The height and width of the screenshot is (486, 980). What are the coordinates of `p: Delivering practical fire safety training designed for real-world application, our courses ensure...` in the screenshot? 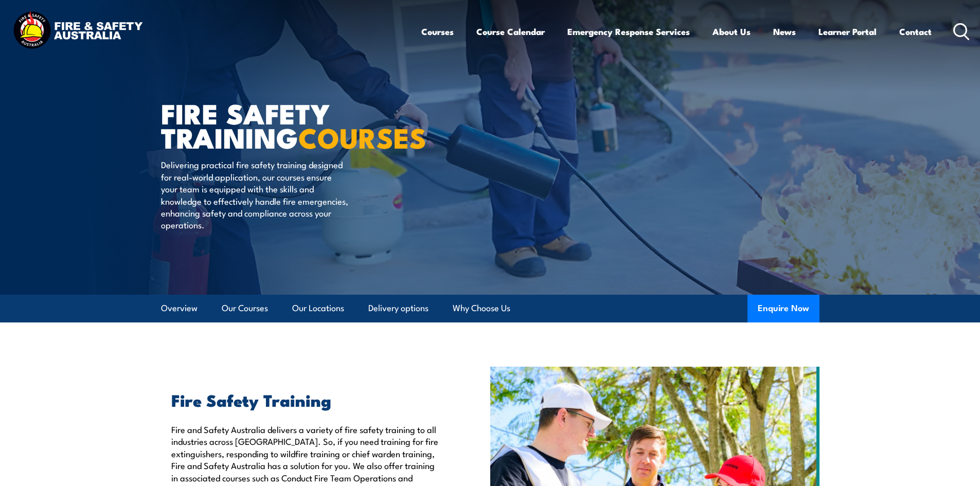 It's located at (255, 194).